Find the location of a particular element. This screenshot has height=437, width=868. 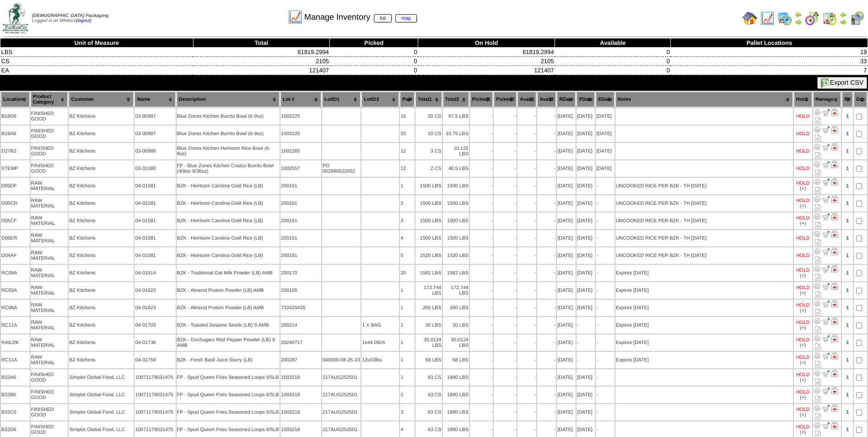

th: Picked1 is located at coordinates (482, 100).